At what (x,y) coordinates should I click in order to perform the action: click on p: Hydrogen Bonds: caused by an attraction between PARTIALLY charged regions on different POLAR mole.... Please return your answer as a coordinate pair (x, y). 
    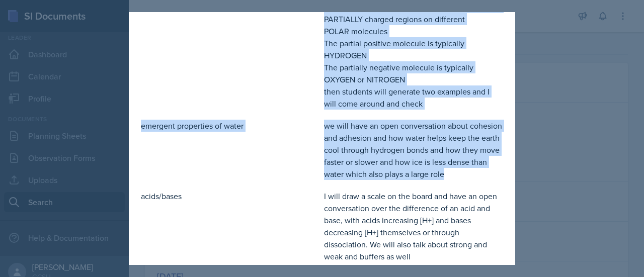
    Looking at the image, I should click on (413, 19).